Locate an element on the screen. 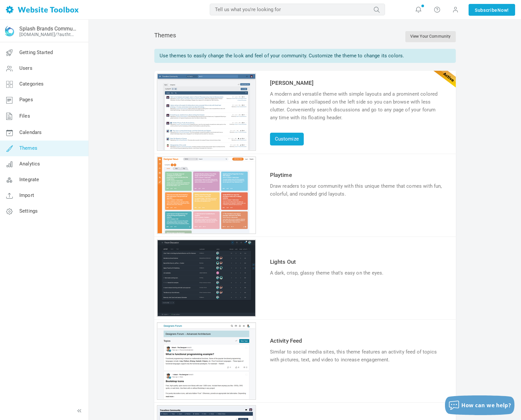  div: Similar to social media sites, this theme features an activity feed of topics with pictures, text... is located at coordinates (357, 356).